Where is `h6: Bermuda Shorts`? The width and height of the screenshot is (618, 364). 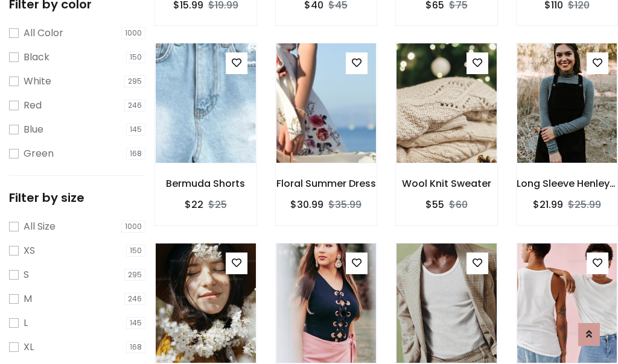 h6: Bermuda Shorts is located at coordinates (206, 183).